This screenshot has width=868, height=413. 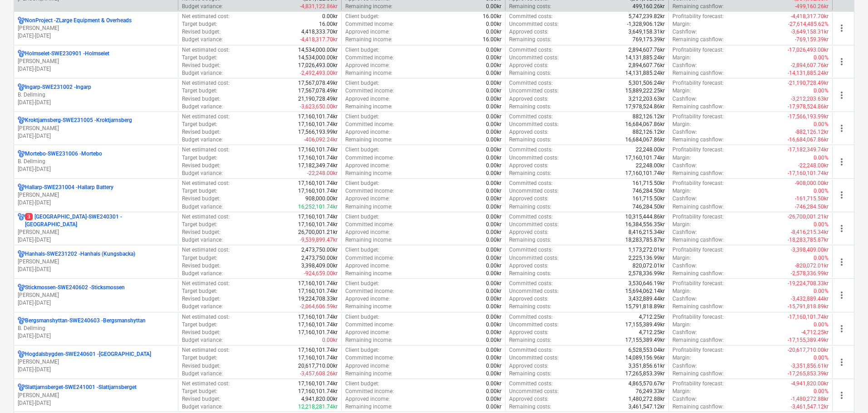 What do you see at coordinates (808, 83) in the screenshot?
I see `p: -21,190,728.49kr` at bounding box center [808, 83].